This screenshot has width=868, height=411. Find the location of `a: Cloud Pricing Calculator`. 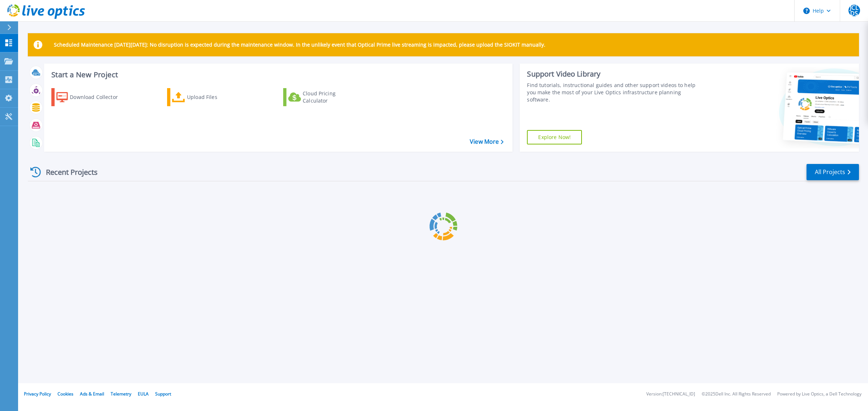

a: Cloud Pricing Calculator is located at coordinates (323, 97).